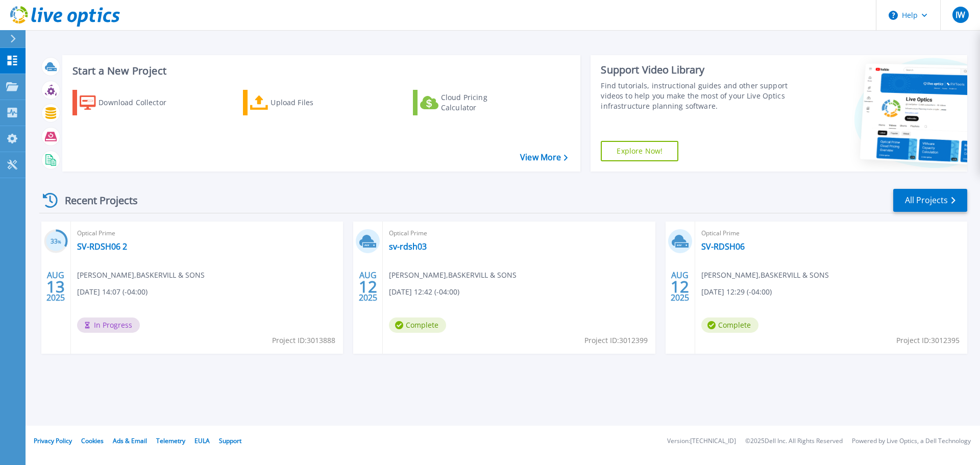 The width and height of the screenshot is (980, 465). What do you see at coordinates (230, 440) in the screenshot?
I see `a: Support` at bounding box center [230, 440].